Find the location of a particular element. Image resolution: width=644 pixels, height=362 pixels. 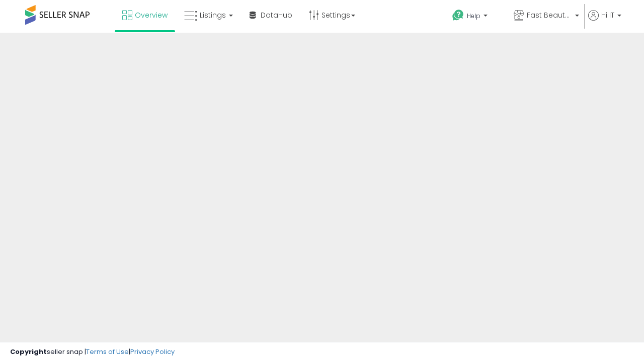

span: Help is located at coordinates (474, 15).